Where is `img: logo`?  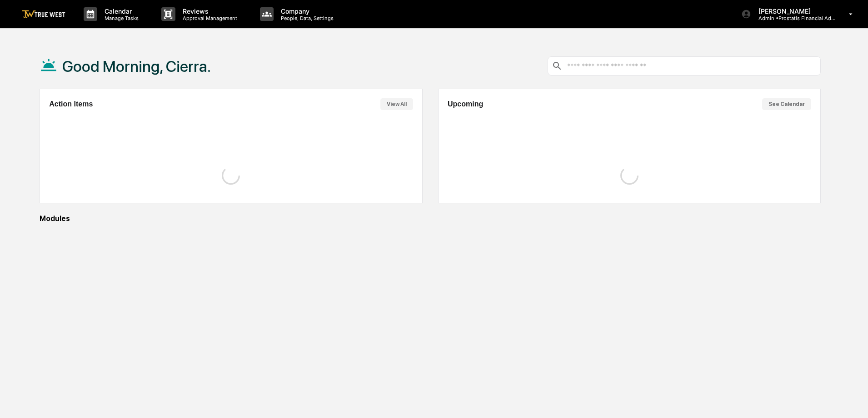
img: logo is located at coordinates (44, 14).